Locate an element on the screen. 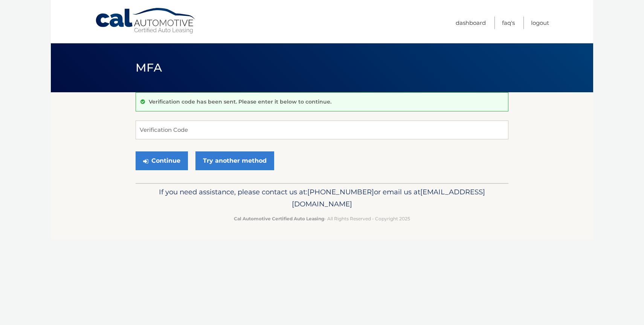 This screenshot has width=644, height=325. a: Dashboard is located at coordinates (471, 22).